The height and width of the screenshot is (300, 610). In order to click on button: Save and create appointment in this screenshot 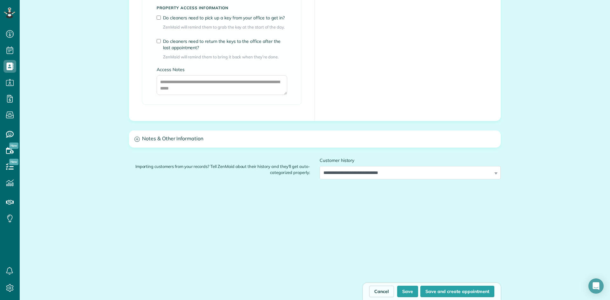, I will do `click(457, 292)`.